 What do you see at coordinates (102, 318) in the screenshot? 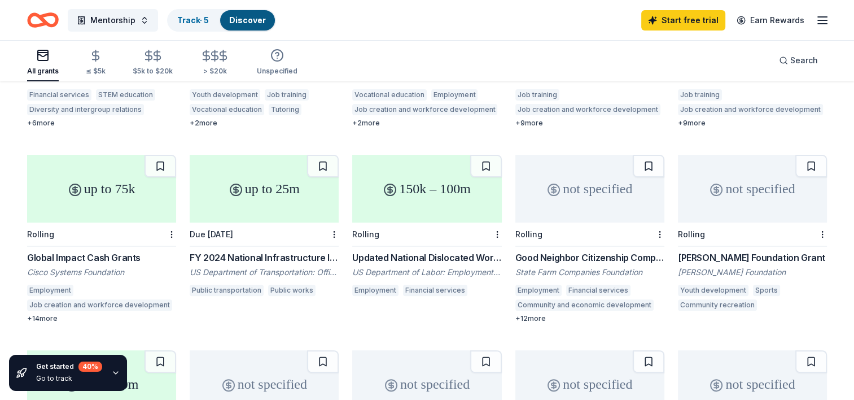
I see `div: + 14 more` at bounding box center [102, 318].